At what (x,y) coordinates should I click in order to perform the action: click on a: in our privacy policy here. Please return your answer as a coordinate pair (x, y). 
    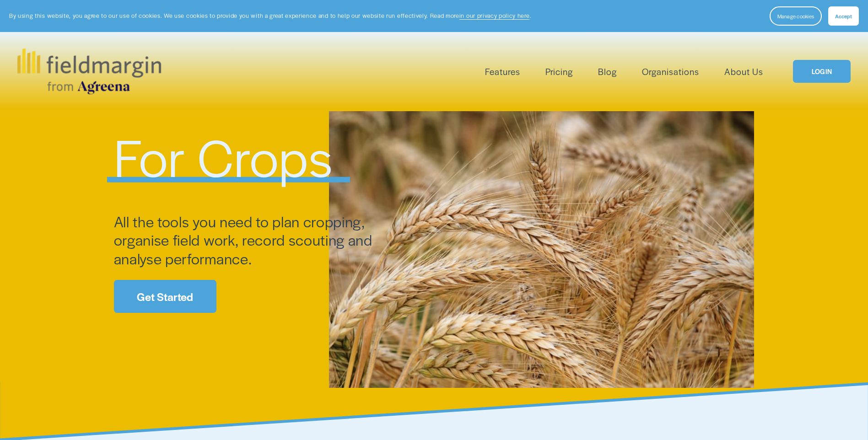
    Looking at the image, I should click on (495, 16).